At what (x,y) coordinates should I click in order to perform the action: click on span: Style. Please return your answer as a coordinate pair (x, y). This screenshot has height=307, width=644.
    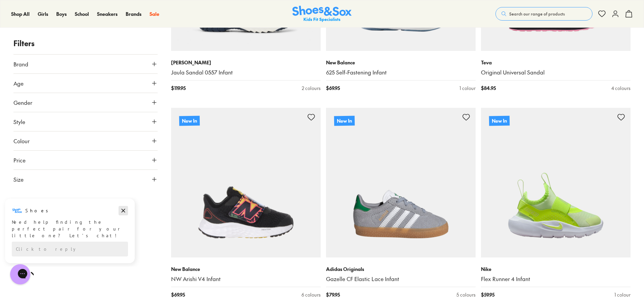
    Looking at the image, I should click on (19, 121).